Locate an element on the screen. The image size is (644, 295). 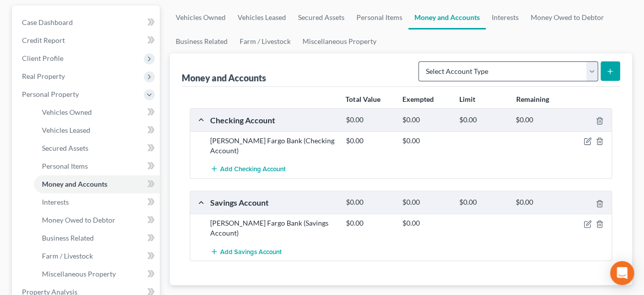
span: Personal Property is located at coordinates (50, 93).